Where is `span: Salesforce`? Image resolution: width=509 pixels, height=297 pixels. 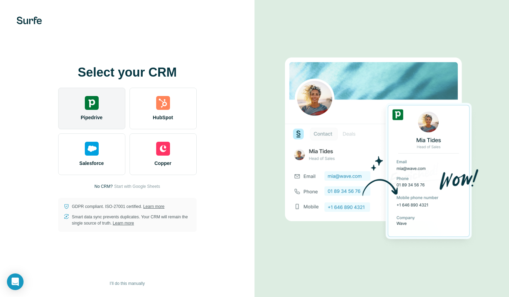 span: Salesforce is located at coordinates (91, 163).